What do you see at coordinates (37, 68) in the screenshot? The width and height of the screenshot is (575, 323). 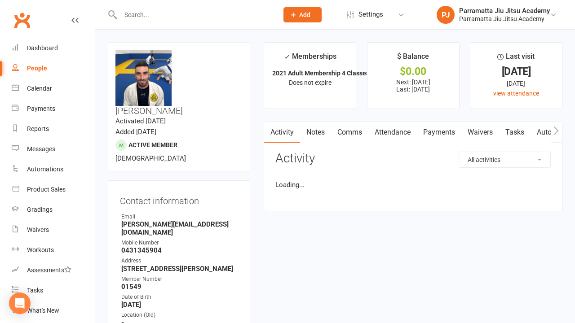 I see `div: People` at bounding box center [37, 68].